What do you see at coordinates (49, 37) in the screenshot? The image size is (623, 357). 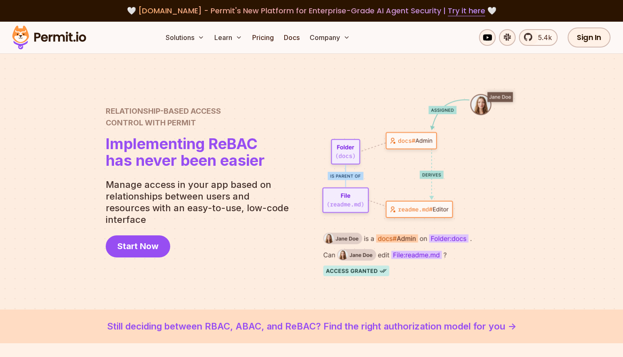 I see `img: Permit logo` at bounding box center [49, 37].